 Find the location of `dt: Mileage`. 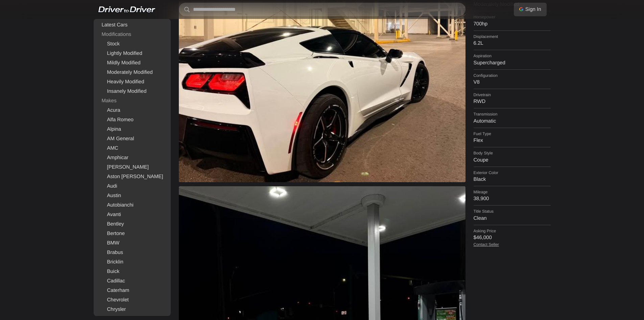

dt: Mileage is located at coordinates (512, 192).